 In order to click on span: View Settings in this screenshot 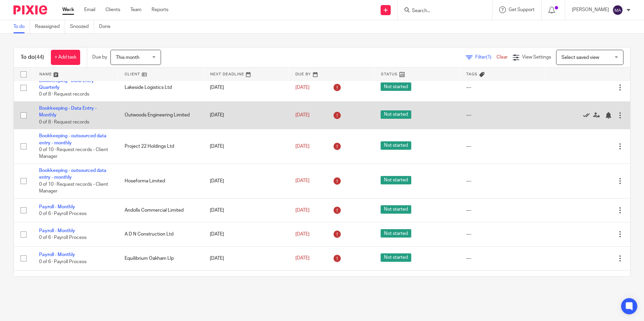, I will do `click(537, 57)`.